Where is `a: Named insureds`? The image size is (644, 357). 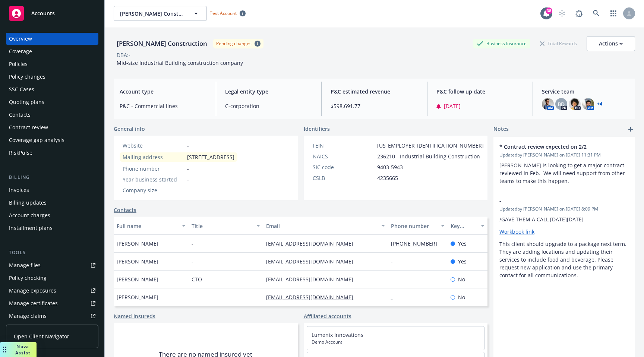
a: Named insureds is located at coordinates (134, 316).